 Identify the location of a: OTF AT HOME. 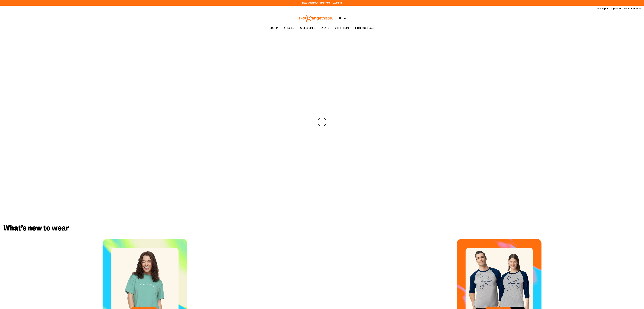
(342, 28).